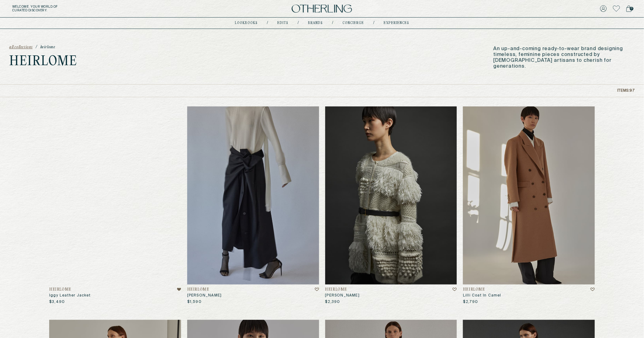 The image size is (644, 338). I want to click on img: Iggy Leather Jacket, so click(115, 196).